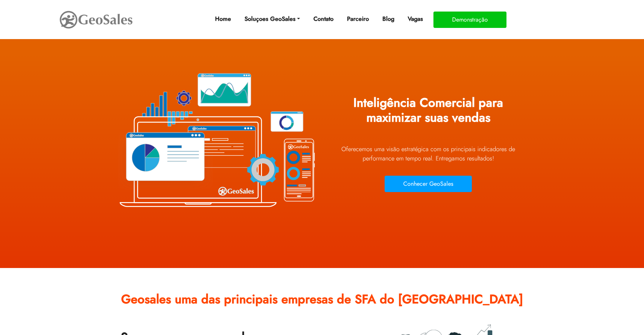 The image size is (644, 335). What do you see at coordinates (388, 19) in the screenshot?
I see `a: Blog` at bounding box center [388, 19].